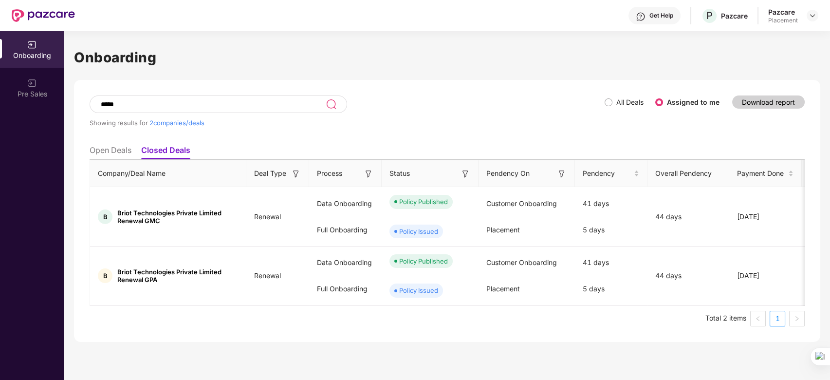 This screenshot has height=380, width=830. I want to click on img: svg+xml;base64,PHN2ZyB3aWR0aD0iMjQiIGhlaWdodD0iMjUiIHZpZXdCb3g9IjAgMCAyNCAyNSIgZmlsbD0ibm9uZSIgeG..., so click(331, 104).